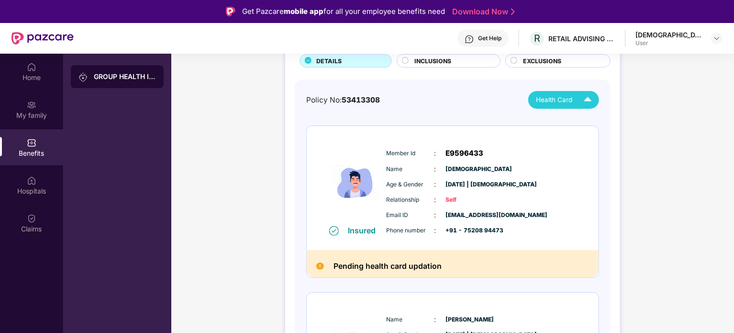  Describe the element at coordinates (433, 61) in the screenshot. I see `span: INCLUSIONS` at that location.